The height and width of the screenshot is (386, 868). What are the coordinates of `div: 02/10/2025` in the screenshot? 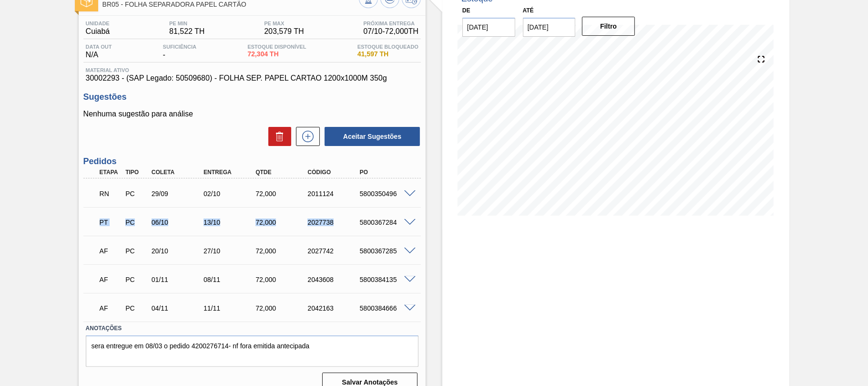 It's located at (230, 194).